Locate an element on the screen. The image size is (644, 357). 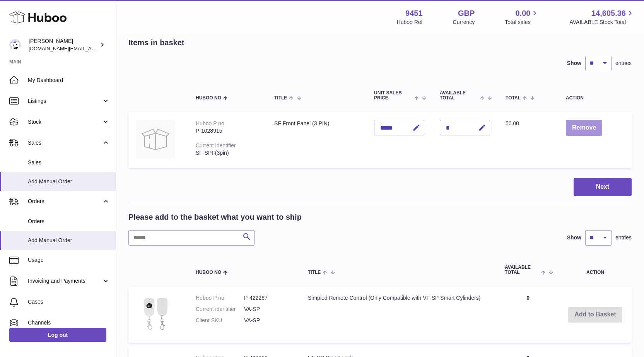
dt: Client SKU is located at coordinates (219, 320).